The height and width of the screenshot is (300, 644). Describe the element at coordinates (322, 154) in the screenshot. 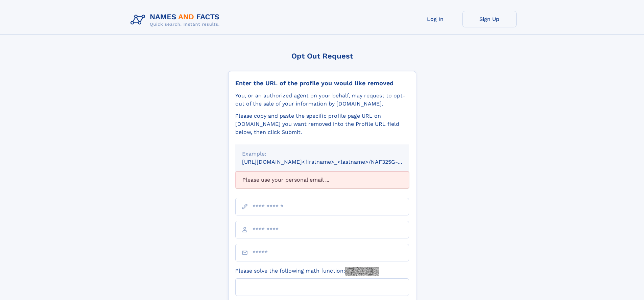

I see `div: Example:` at that location.